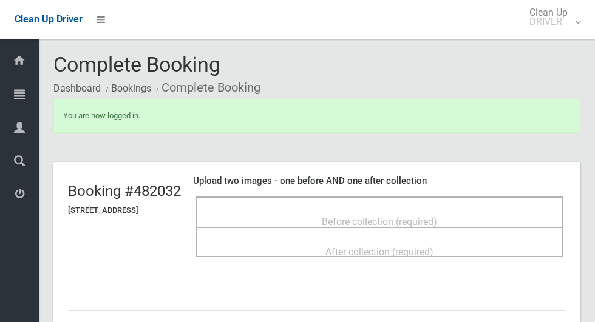 This screenshot has height=322, width=595. Describe the element at coordinates (137, 64) in the screenshot. I see `span: Complete Booking` at that location.